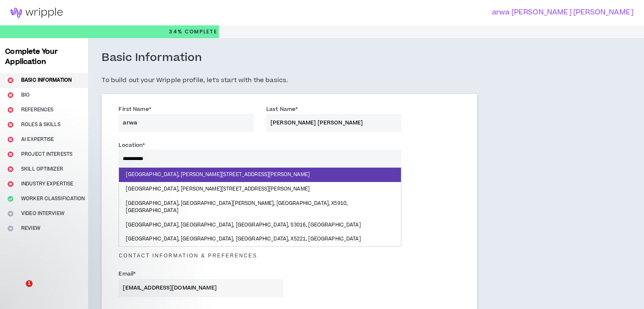 This screenshot has height=309, width=644. I want to click on label: Location, so click(132, 145).